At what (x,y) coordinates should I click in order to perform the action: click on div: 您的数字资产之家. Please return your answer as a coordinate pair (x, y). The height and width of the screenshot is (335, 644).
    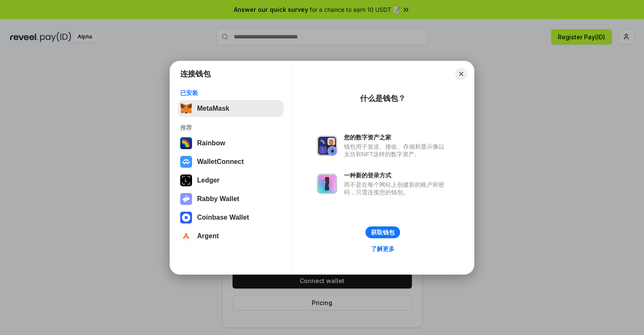
    Looking at the image, I should click on (396, 137).